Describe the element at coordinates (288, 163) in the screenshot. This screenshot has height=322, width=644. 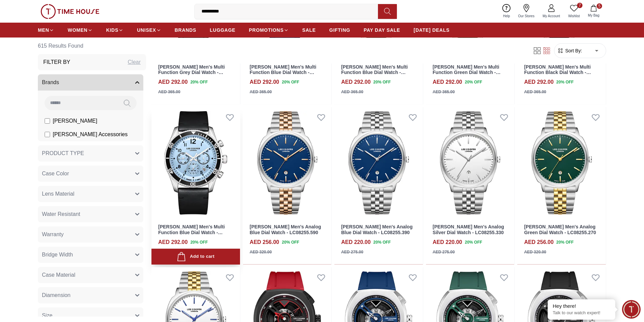
I see `img: Lee Cooper Men's Analog Blue Dial Watch - LC08255.590` at that location.